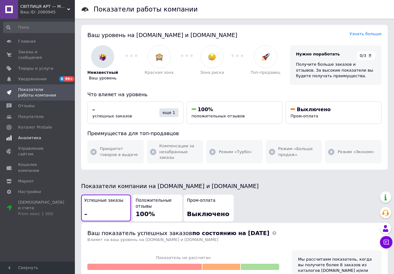 The height and width of the screenshot is (274, 394). I want to click on button: Успешные заказы–, so click(106, 208).